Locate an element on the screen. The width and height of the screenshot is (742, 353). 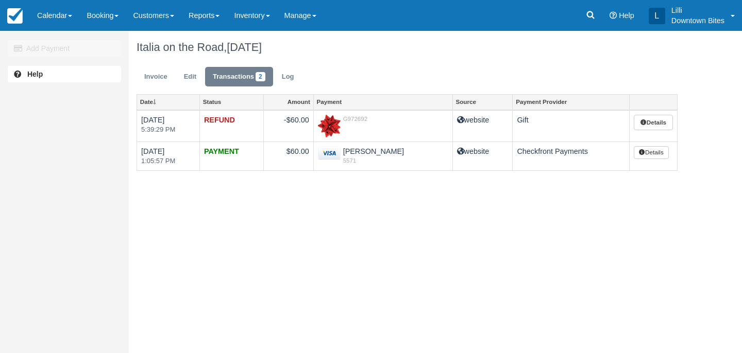
div: L is located at coordinates (657, 16).